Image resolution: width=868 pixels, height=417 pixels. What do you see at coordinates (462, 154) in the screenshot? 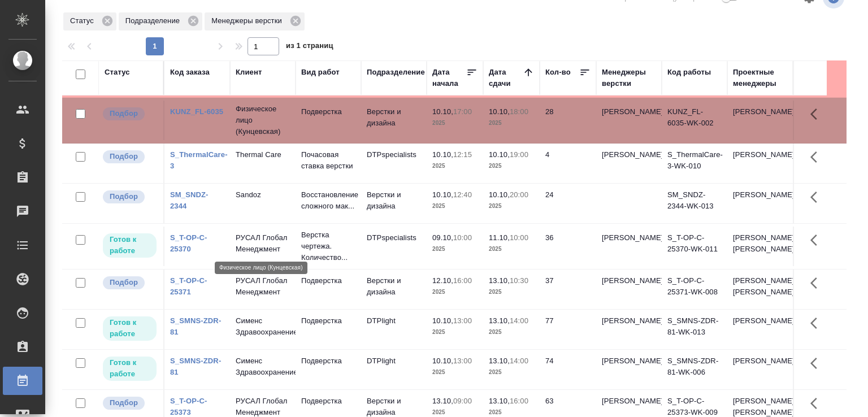
I see `p: 12:15` at bounding box center [462, 154].